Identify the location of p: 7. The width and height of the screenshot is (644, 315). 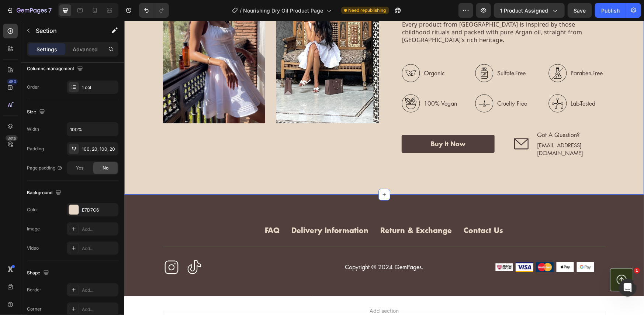
(50, 10).